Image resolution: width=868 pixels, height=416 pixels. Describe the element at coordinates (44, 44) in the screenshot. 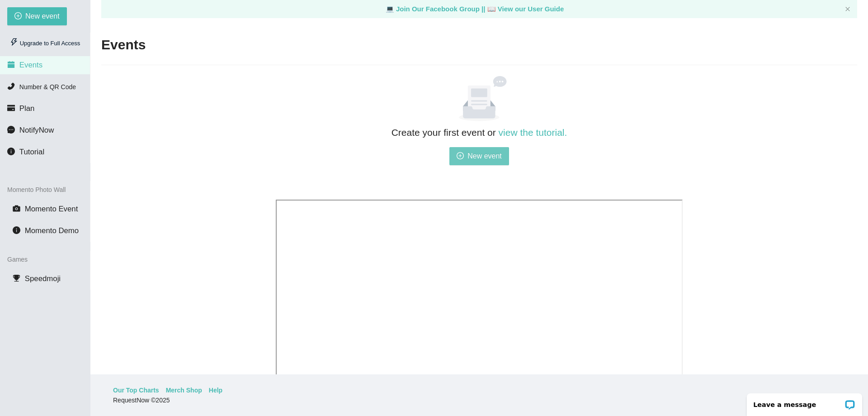

I see `div: Upgrade to Full Access` at that location.